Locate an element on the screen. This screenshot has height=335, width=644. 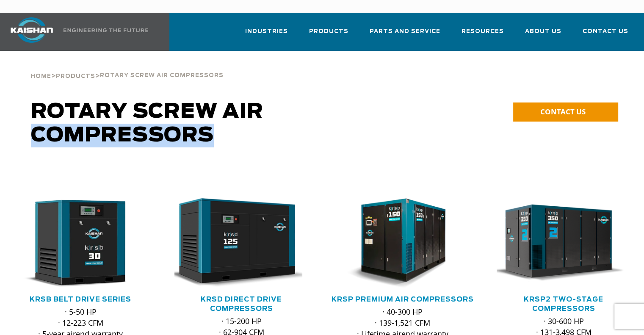
span: Home is located at coordinates (40, 76).